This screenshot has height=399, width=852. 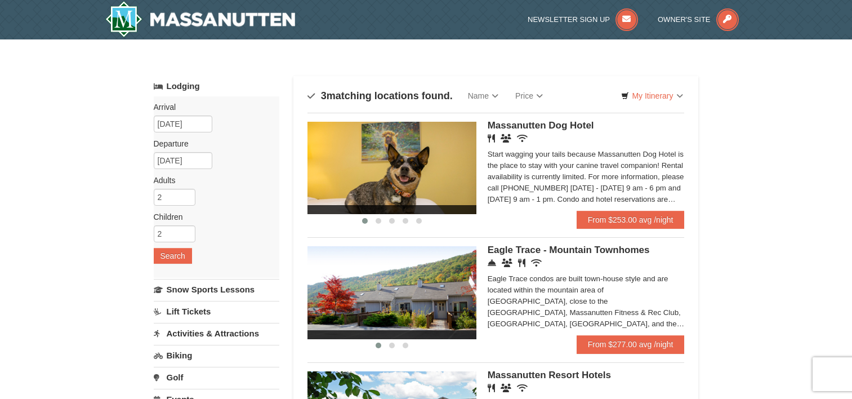 What do you see at coordinates (569, 19) in the screenshot?
I see `span: Newsletter Sign Up` at bounding box center [569, 19].